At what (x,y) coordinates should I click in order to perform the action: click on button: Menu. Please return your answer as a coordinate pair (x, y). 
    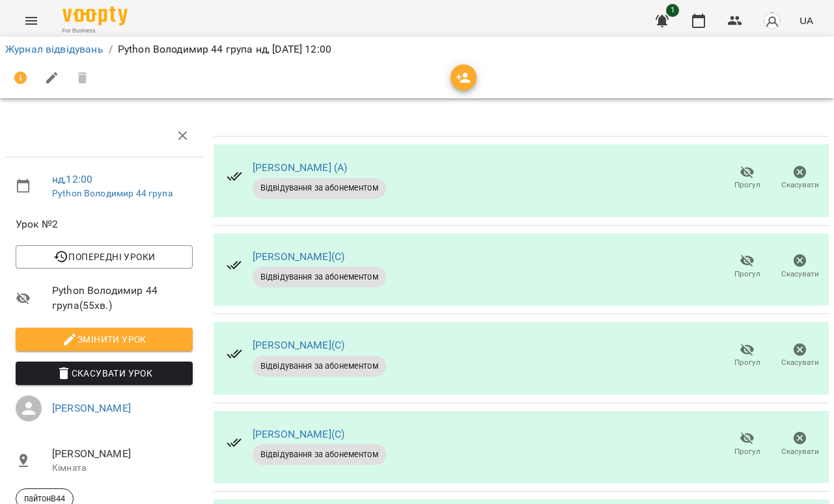
    Looking at the image, I should click on (31, 21).